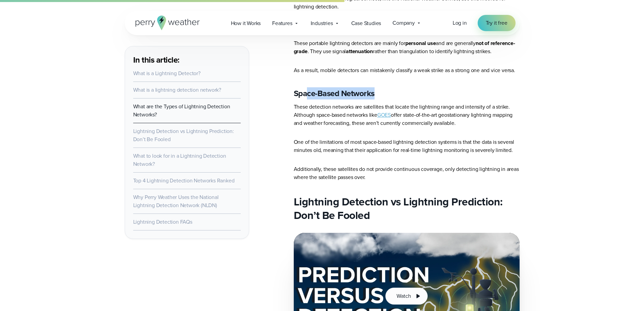 This screenshot has height=311, width=644. What do you see at coordinates (359, 51) in the screenshot?
I see `strong: attenuation` at bounding box center [359, 51].